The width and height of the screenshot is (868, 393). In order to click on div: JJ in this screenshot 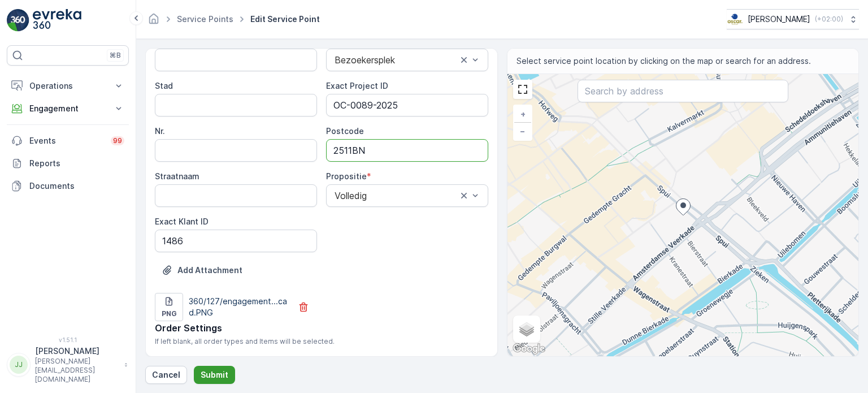, I will do `click(18, 365)`.